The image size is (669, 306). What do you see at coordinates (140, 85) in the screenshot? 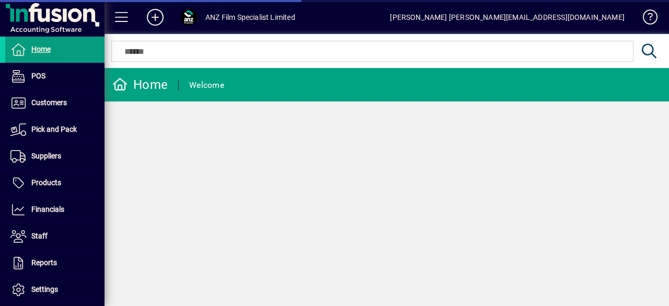
I see `div: Home` at bounding box center [140, 85].